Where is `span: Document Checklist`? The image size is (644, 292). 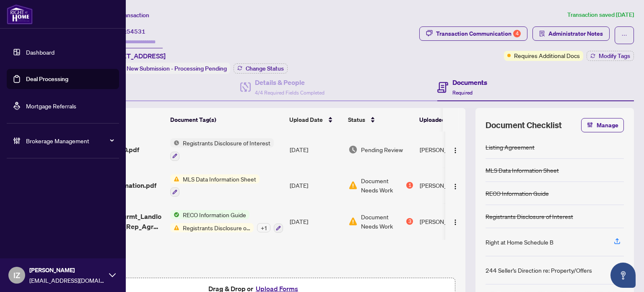 span: Document Checklist is located at coordinates (524, 125).